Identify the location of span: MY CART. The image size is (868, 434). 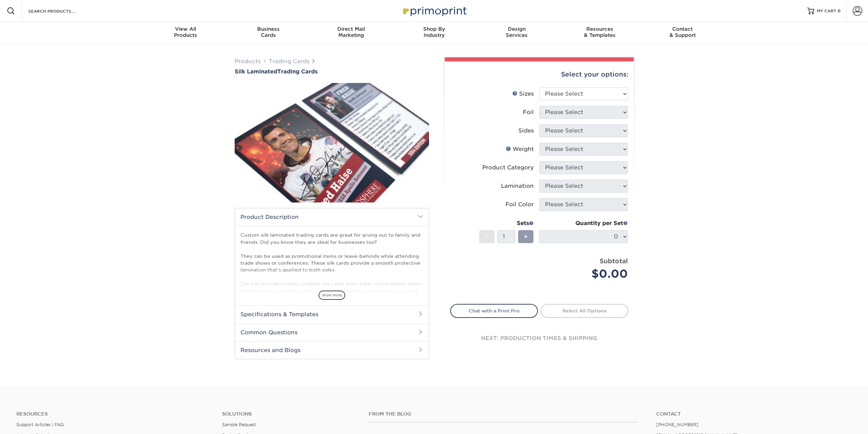
(826, 11).